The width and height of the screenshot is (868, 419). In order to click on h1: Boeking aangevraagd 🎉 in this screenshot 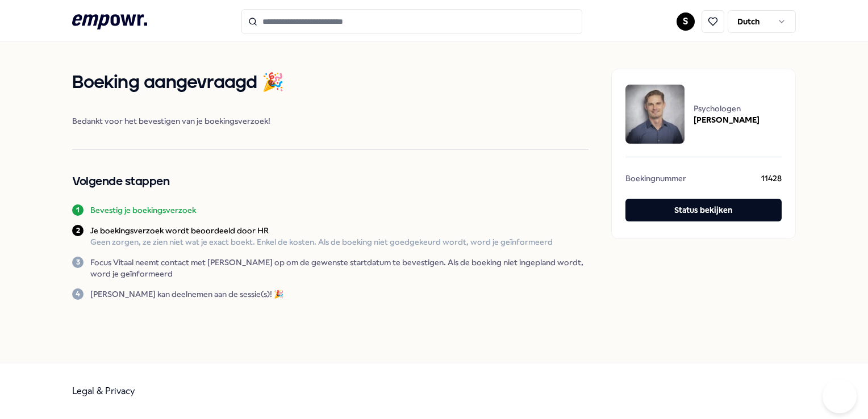, I will do `click(330, 83)`.